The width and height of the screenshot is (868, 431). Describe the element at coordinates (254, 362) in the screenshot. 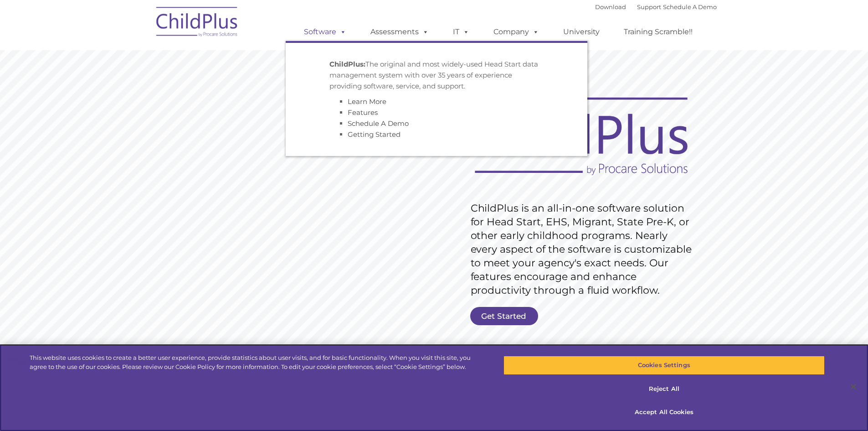

I see `div: This website uses cookies to create a better user experience, provide statistics about user visit...` at that location.